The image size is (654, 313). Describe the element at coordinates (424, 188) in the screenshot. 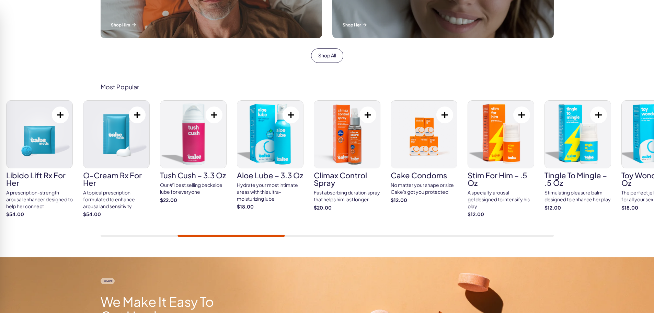

I see `div: No matter your shape or size Cake's got you protected` at that location.